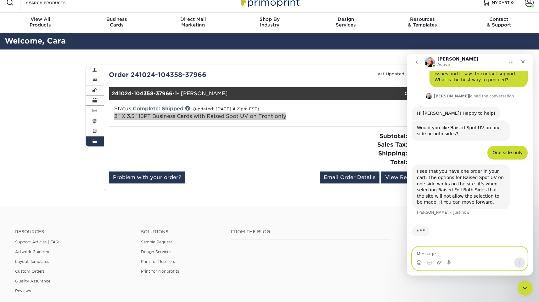 The width and height of the screenshot is (539, 302). Describe the element at coordinates (33, 280) in the screenshot. I see `a: Quality Assurance` at that location.